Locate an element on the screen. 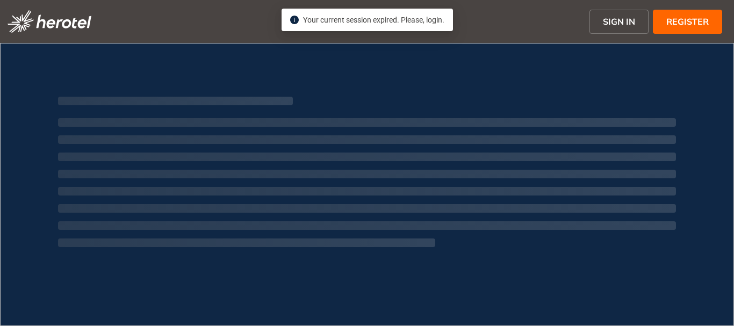  img: logo is located at coordinates (49, 21).